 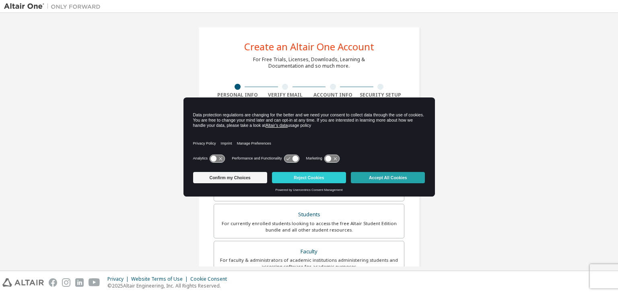 What do you see at coordinates (54, 6) in the screenshot?
I see `img: Altair One` at bounding box center [54, 6].